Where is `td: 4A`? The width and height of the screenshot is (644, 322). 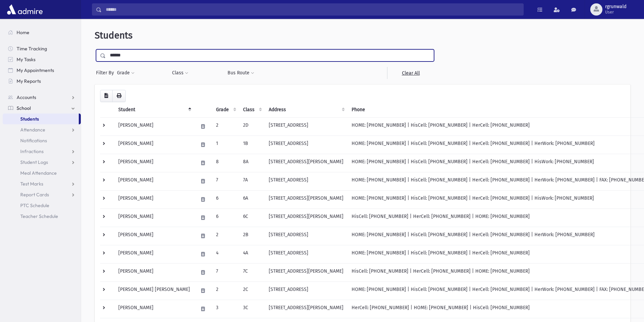 td: 4A is located at coordinates (252, 254).